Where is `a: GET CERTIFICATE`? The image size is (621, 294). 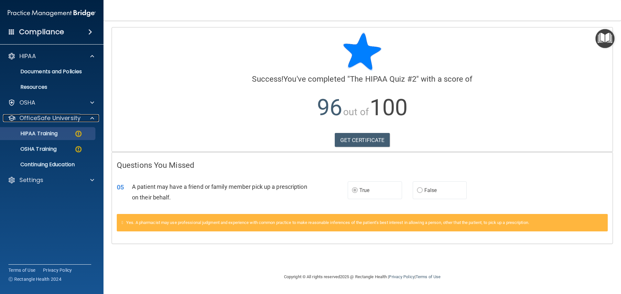 a: GET CERTIFICATE is located at coordinates (362, 140).